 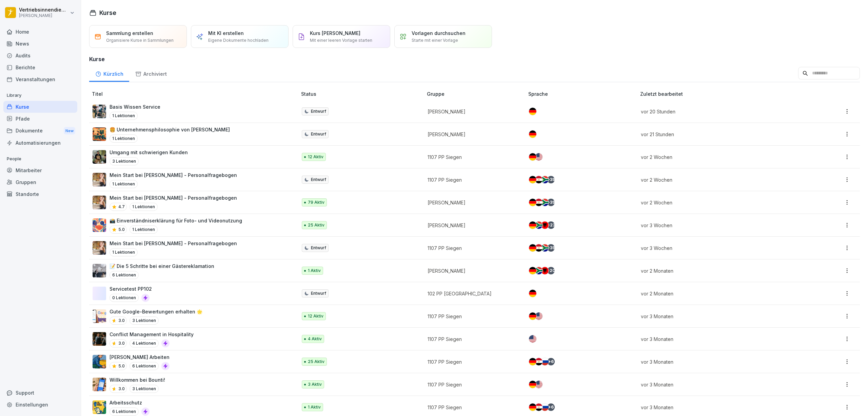 I want to click on p: Zuletzt bearbeitet, so click(x=722, y=94).